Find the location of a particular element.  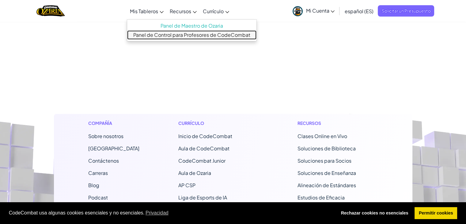

span: Currículo is located at coordinates (213, 11).